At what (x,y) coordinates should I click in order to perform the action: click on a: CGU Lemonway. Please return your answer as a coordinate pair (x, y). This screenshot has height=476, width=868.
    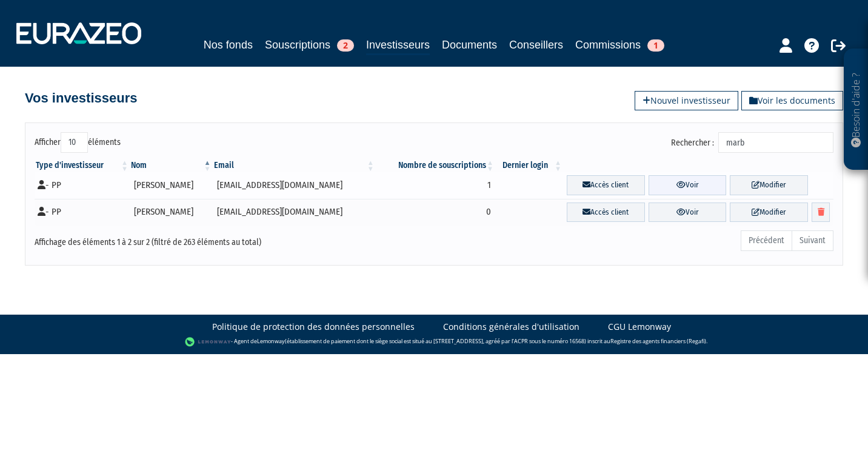
    Looking at the image, I should click on (640, 327).